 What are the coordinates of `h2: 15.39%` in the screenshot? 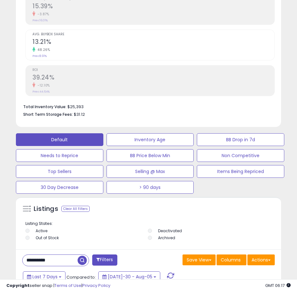 It's located at (153, 7).